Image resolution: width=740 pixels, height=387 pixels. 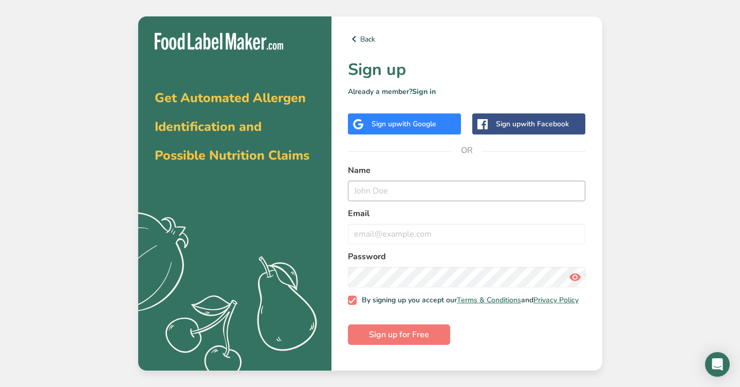 What do you see at coordinates (466, 39) in the screenshot?
I see `a: Back` at bounding box center [466, 39].